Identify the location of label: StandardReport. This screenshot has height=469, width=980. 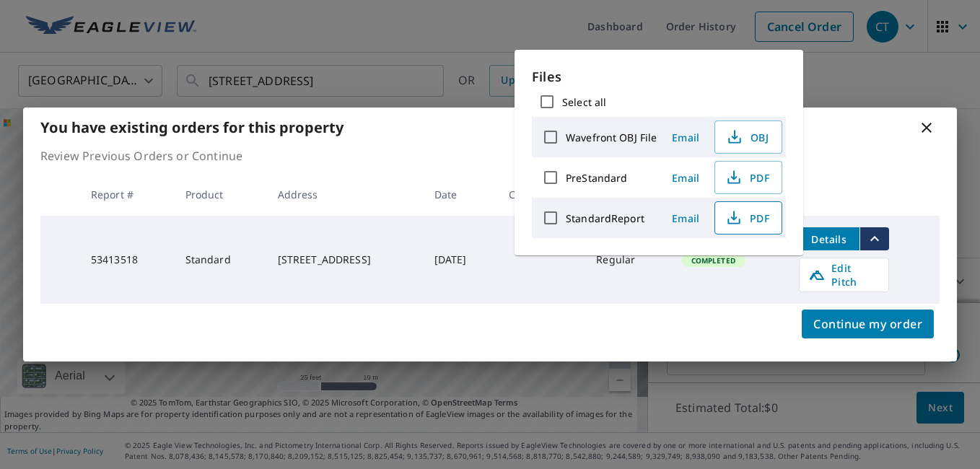
(604, 218).